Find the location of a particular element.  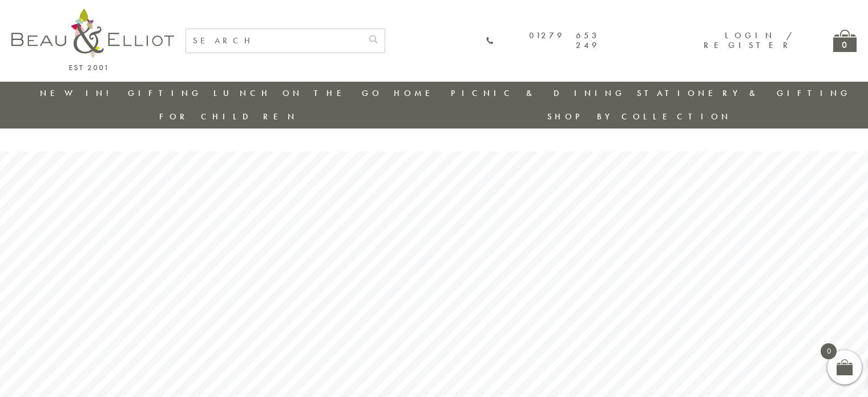

a: Shop by collection is located at coordinates (639, 117).